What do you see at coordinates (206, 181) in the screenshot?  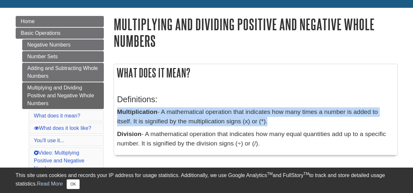 I see `div: This site uses cookies and records your IP address for usage statistics. Additionally, we use Goo...` at bounding box center [206, 181].